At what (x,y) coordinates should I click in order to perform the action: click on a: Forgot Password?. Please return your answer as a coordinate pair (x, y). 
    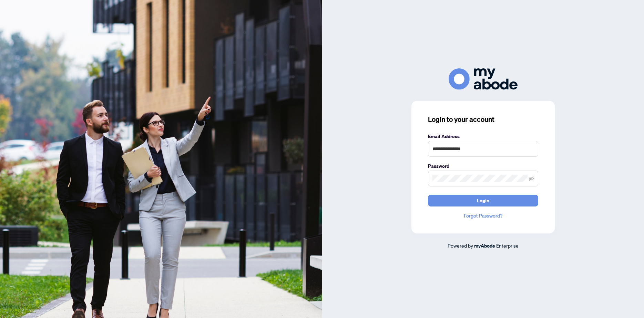
    Looking at the image, I should click on (483, 216).